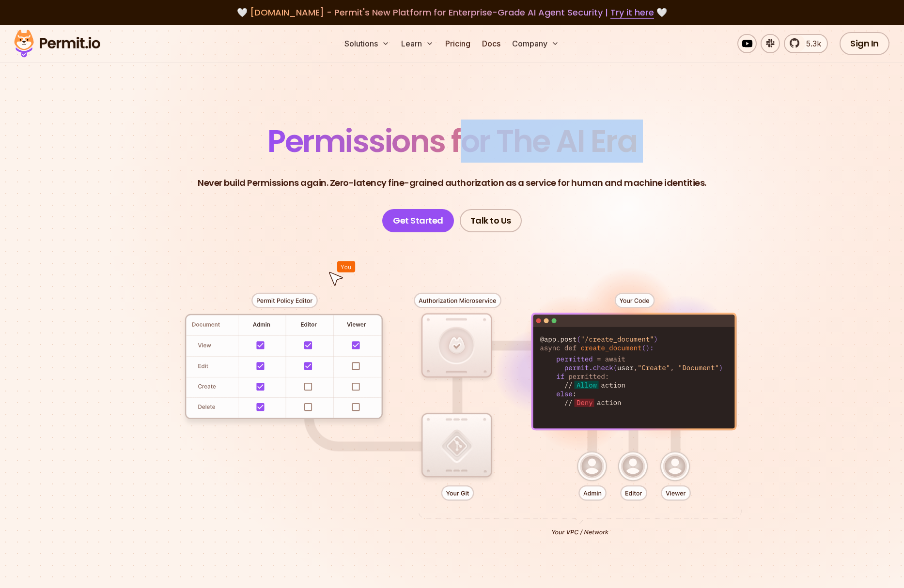  I want to click on p: Never build Permissions again. Zero-latency fine-grained authorization as a service for human and..., so click(452, 183).